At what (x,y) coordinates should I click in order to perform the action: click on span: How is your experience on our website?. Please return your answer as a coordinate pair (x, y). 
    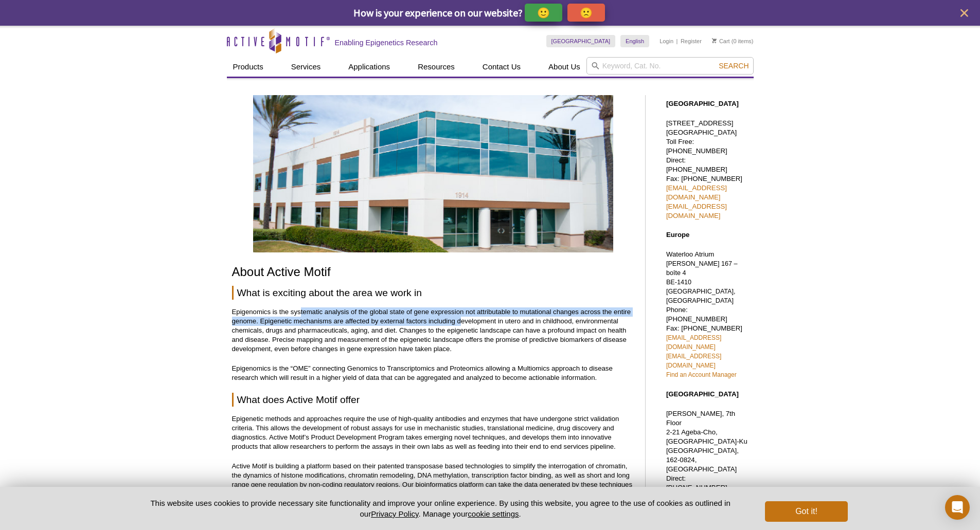
    Looking at the image, I should click on (438, 12).